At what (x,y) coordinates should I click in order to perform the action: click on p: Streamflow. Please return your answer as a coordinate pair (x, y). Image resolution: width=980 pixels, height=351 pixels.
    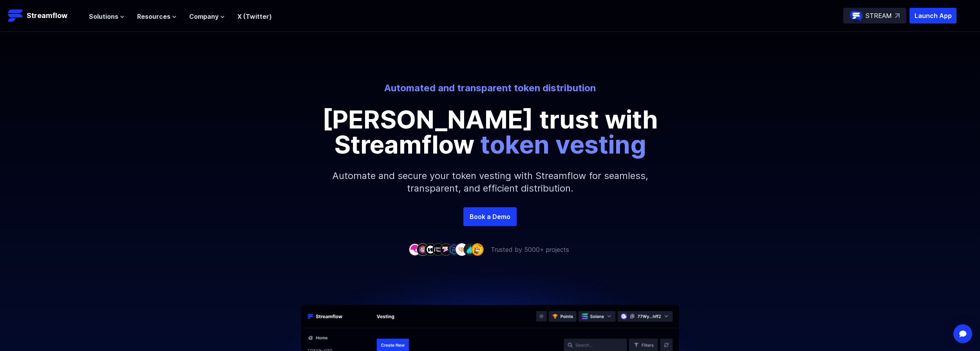
    Looking at the image, I should click on (47, 16).